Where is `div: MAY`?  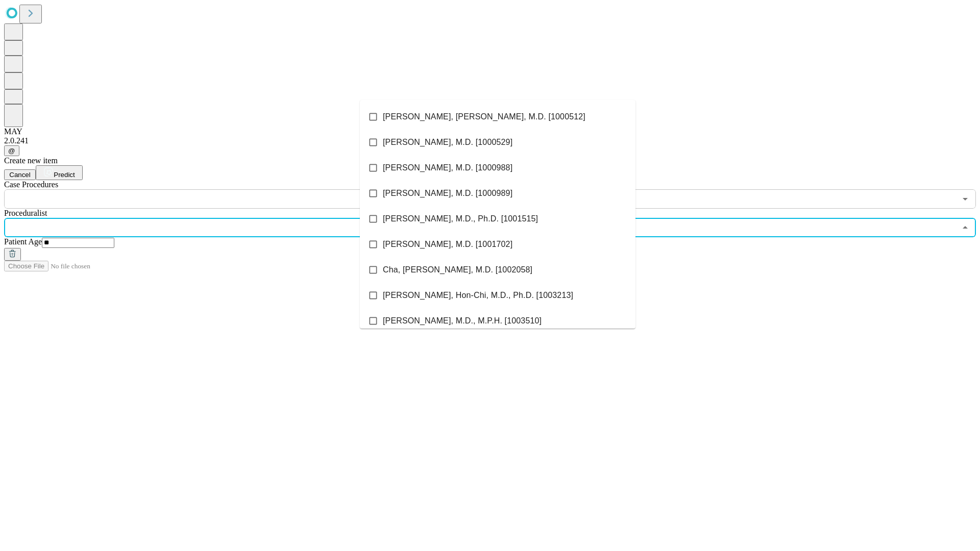 div: MAY is located at coordinates (490, 132).